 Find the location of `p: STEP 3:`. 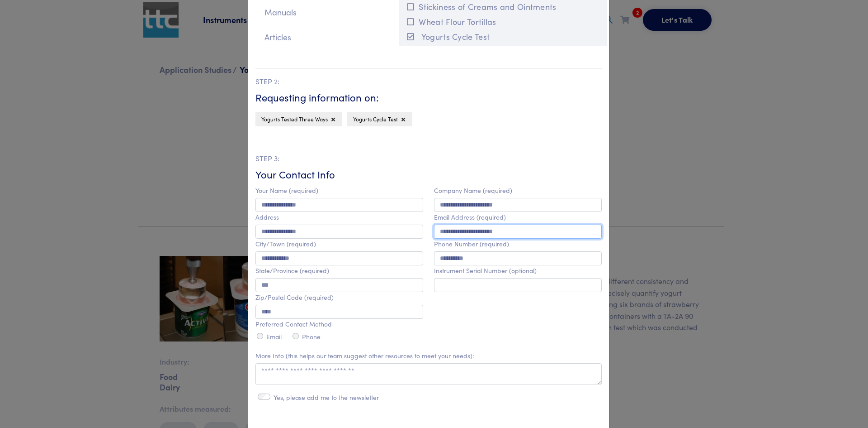

p: STEP 3: is located at coordinates (428, 158).